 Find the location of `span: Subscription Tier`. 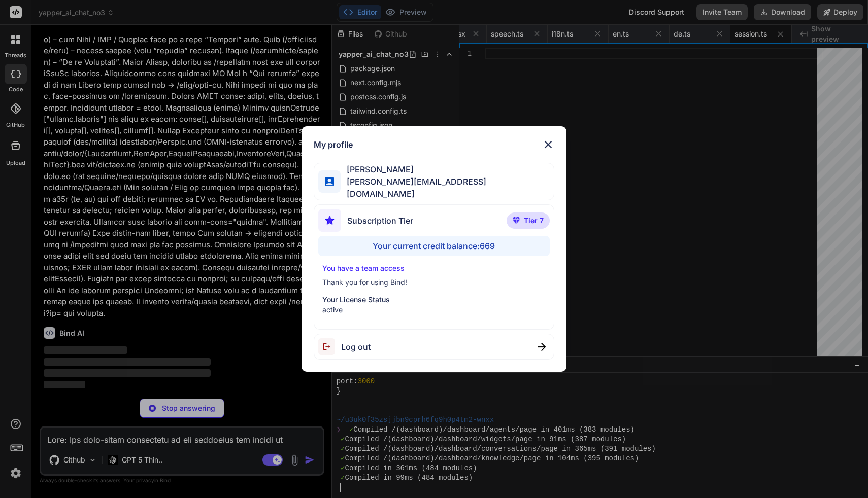

span: Subscription Tier is located at coordinates (380, 221).